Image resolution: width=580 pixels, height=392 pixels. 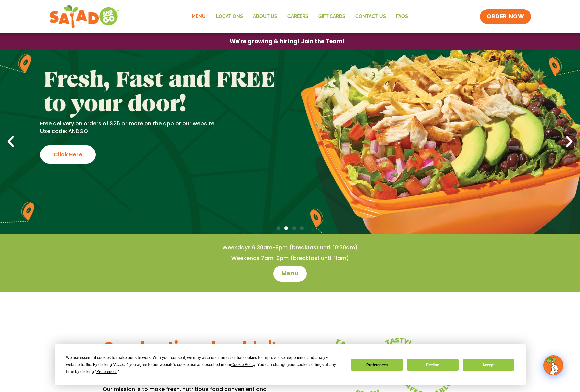 I want to click on div: Previous slide, so click(x=11, y=142).